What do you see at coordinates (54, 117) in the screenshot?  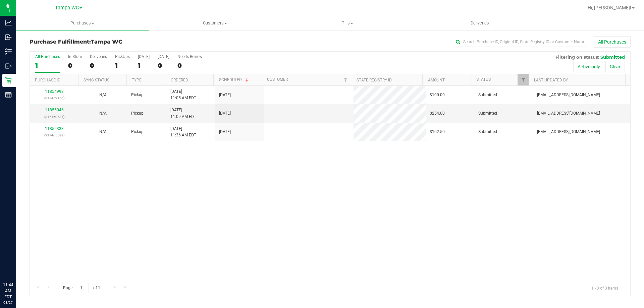 I see `p: (317460734)` at bounding box center [54, 117].